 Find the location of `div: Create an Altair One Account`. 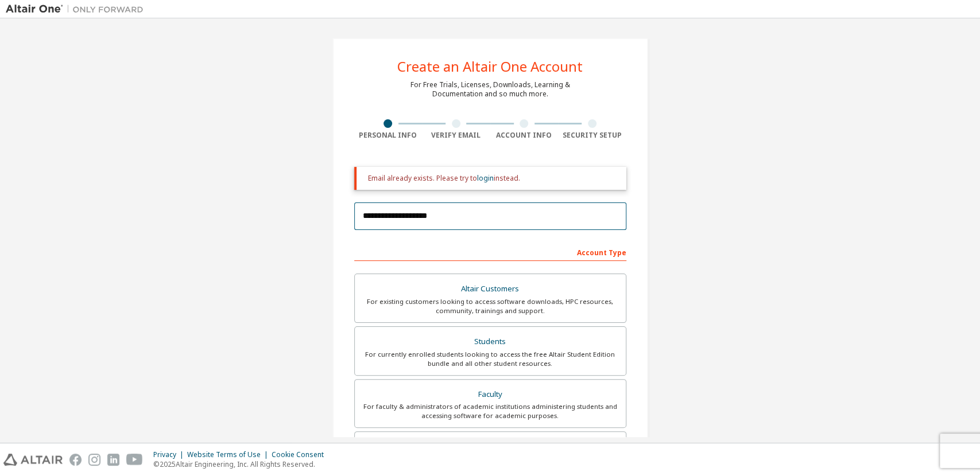

div: Create an Altair One Account is located at coordinates (490, 67).